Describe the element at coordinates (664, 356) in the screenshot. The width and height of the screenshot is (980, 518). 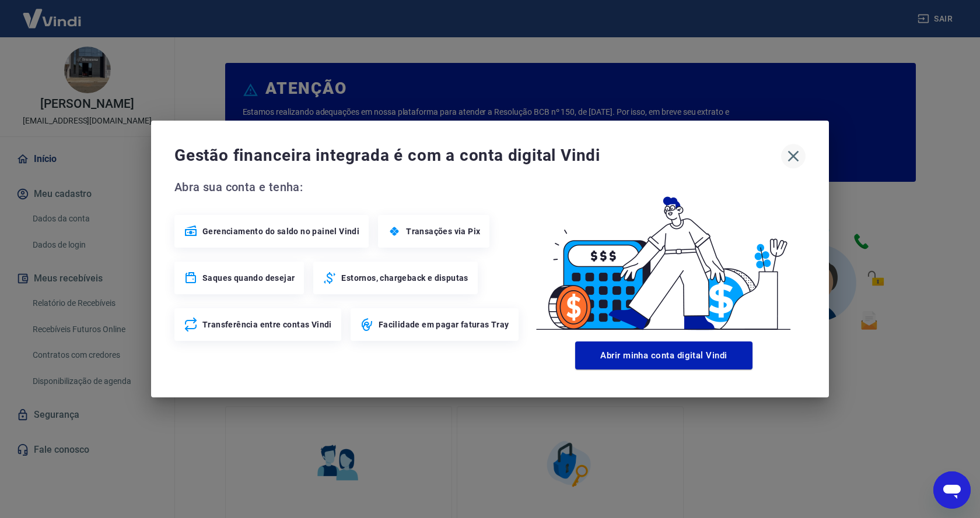
I see `button: Abrir minha conta digital Vindi` at that location.